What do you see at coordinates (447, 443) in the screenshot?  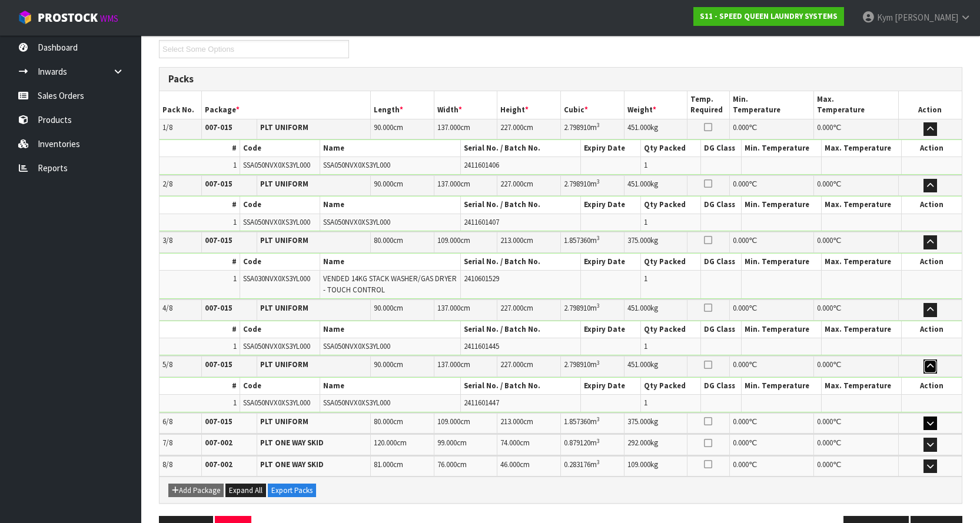 I see `span: 99.000` at bounding box center [447, 443].